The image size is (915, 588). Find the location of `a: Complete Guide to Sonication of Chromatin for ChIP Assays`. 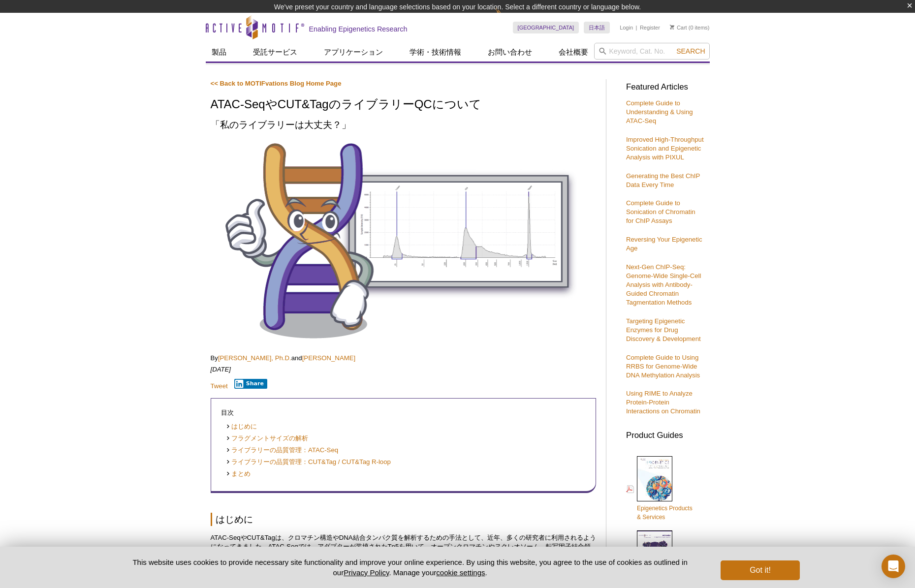

a: Complete Guide to Sonication of Chromatin for ChIP Assays is located at coordinates (660, 211).